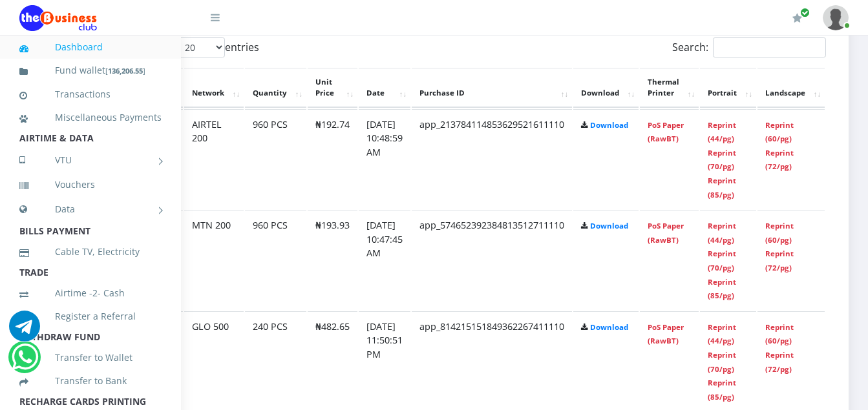 This screenshot has width=868, height=410. What do you see at coordinates (805, 12) in the screenshot?
I see `span: Renew/Upgrade Subscription` at bounding box center [805, 12].